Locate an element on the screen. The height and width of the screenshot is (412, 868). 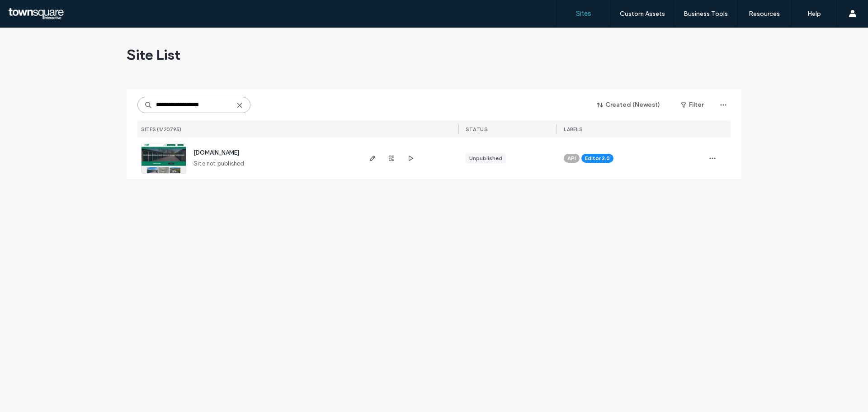
button: Created (Newest) is located at coordinates (628, 105).